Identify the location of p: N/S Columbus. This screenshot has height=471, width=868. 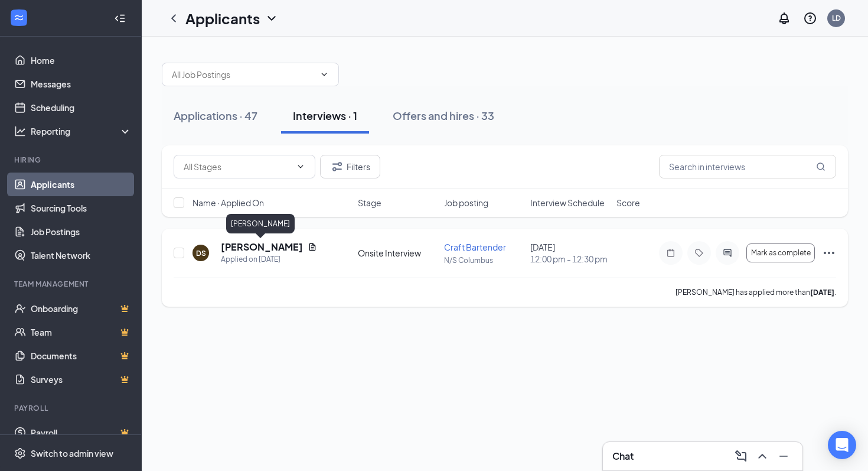
(484, 260).